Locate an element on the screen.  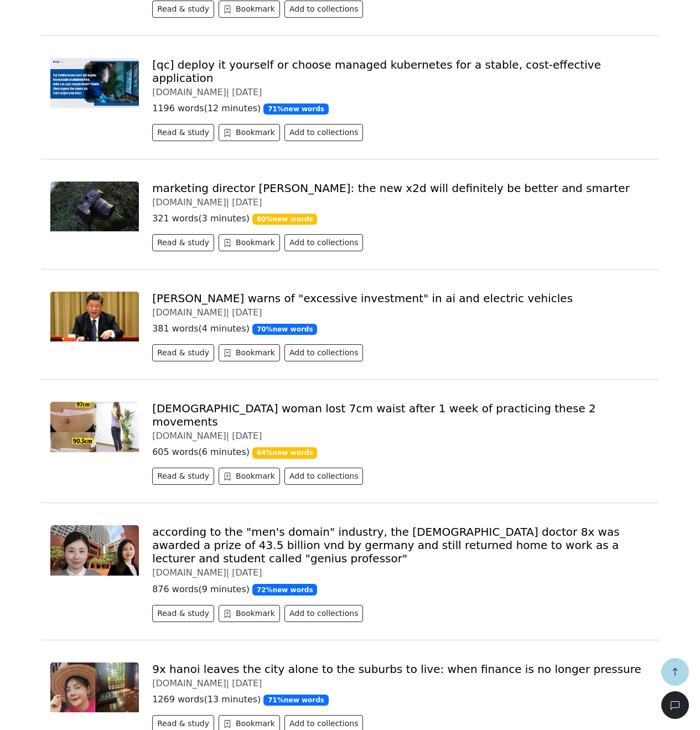
span: 64 % new words is located at coordinates (284, 452).